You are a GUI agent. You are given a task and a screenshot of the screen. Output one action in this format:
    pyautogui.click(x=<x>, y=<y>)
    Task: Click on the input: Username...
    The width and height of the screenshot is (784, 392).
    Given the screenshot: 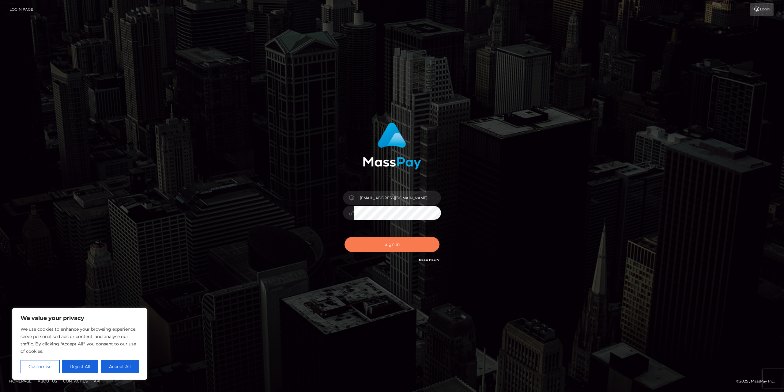 What is the action you would take?
    pyautogui.click(x=397, y=197)
    